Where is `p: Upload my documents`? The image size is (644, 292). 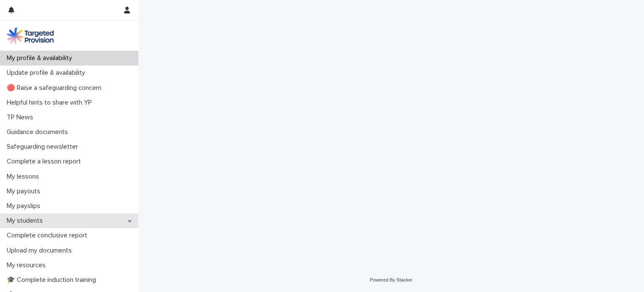 p: Upload my documents is located at coordinates (41, 250).